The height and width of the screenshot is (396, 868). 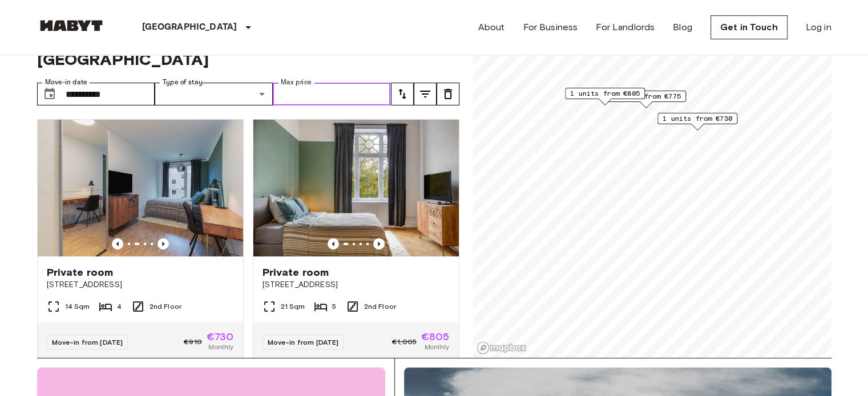 What do you see at coordinates (71, 26) in the screenshot?
I see `img: Habyt` at bounding box center [71, 26].